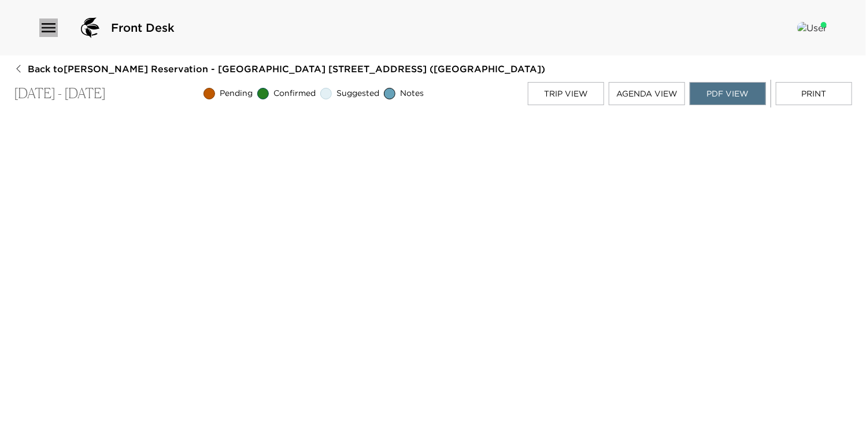 This screenshot has height=423, width=866. I want to click on button: PDF View, so click(727, 94).